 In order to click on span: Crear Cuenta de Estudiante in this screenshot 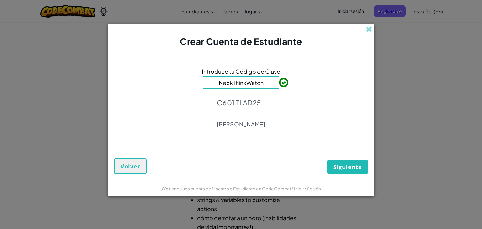, I will do `click(241, 41)`.